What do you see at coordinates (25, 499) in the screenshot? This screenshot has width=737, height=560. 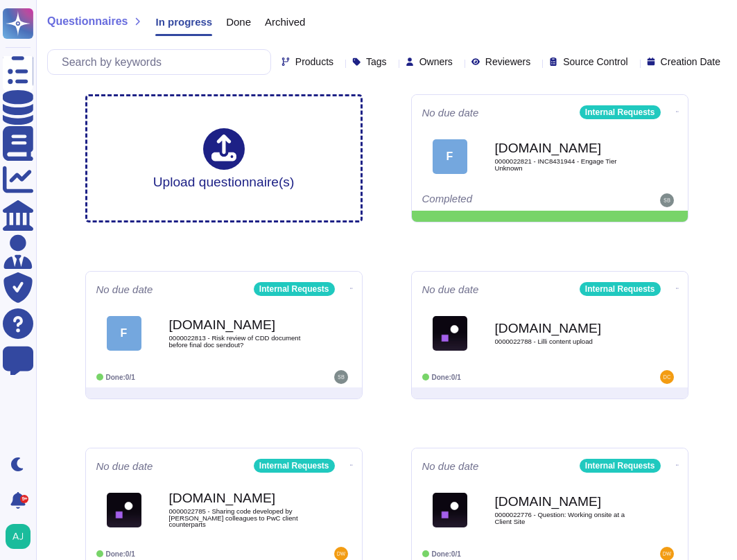 I see `div: 9+` at bounding box center [25, 499].